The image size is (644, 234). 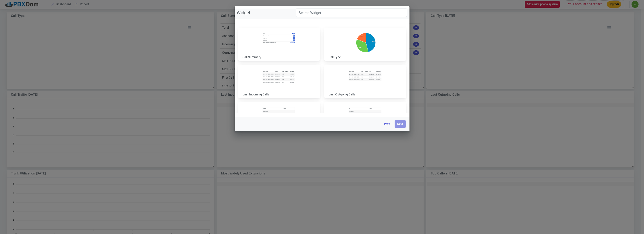 I want to click on img: IyAEaGfV8dyMwQMAU8QMCL0BGYbxBAwBPyMgBGhn1fHcjMEDAFPEDAi9ARmG8QQMAT8jIARoZ9Xx3IzBAwBTxBY8vlLruDJSD..., so click(x=279, y=77).